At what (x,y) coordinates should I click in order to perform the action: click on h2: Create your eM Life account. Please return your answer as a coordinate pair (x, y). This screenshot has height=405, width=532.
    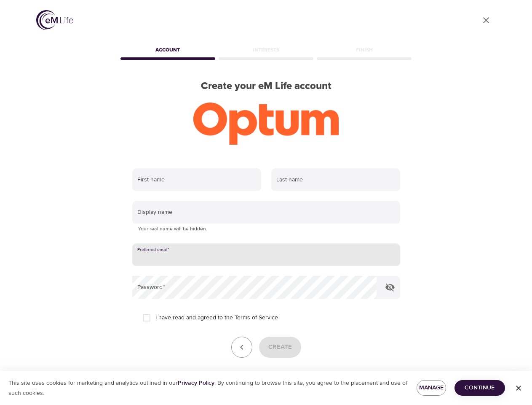
    Looking at the image, I should click on (266, 86).